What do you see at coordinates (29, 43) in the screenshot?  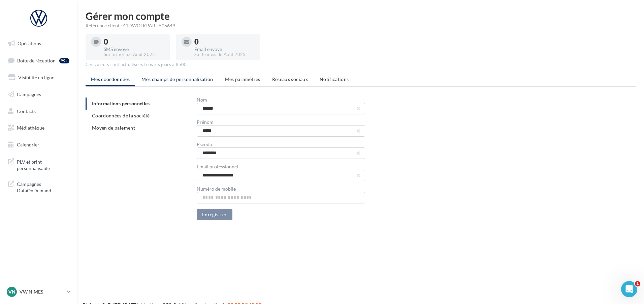 I see `span: Opérations` at bounding box center [29, 43].